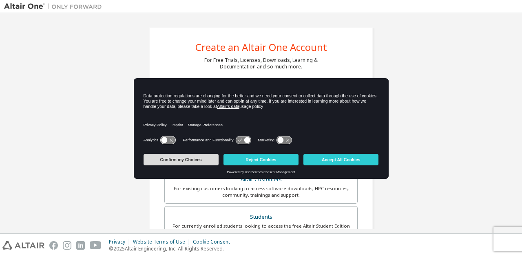 This screenshot has height=257, width=522. I want to click on p: © 2025 Altair Engineering, Inc. All Rights Reserved., so click(172, 249).